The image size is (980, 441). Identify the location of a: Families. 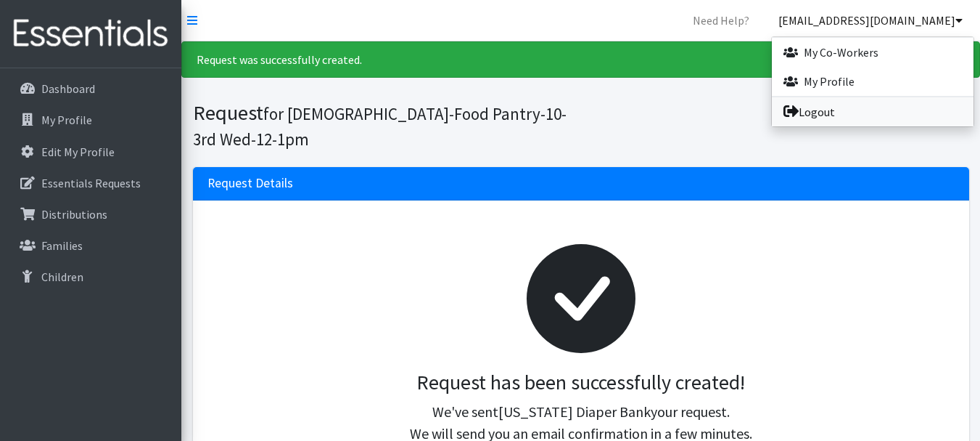
(91, 245).